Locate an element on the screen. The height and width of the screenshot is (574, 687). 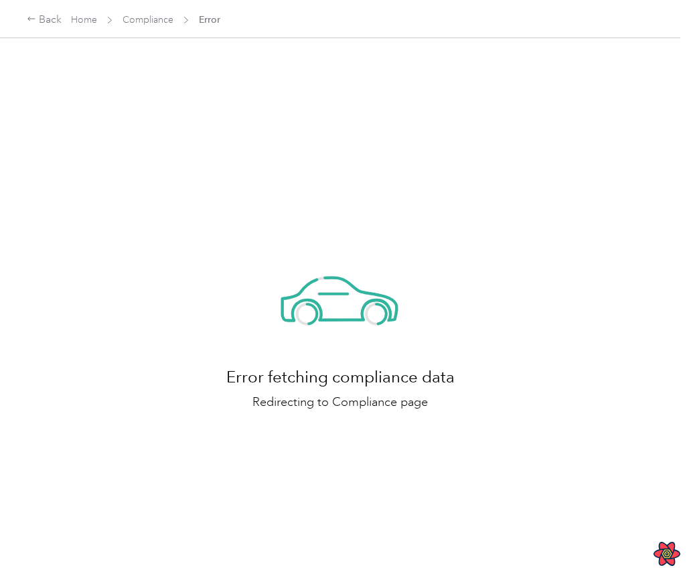
div: Back is located at coordinates (44, 20).